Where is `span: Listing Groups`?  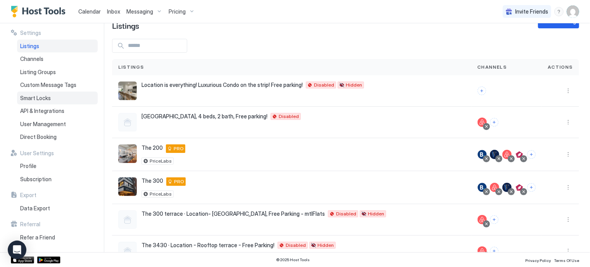 span: Listing Groups is located at coordinates (38, 72).